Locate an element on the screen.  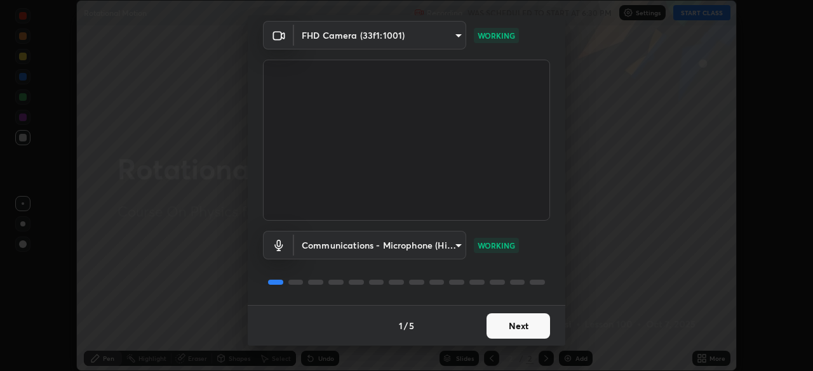
button: Next is located at coordinates (518, 326).